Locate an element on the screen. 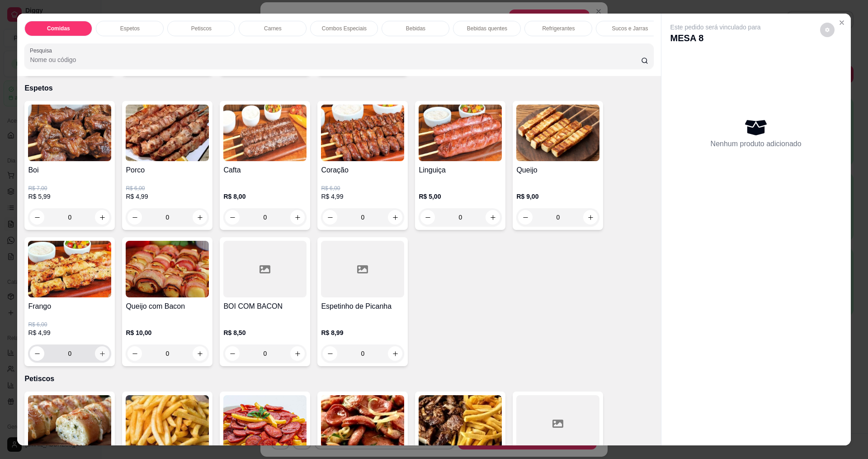  p: Bebidas is located at coordinates (416, 28).